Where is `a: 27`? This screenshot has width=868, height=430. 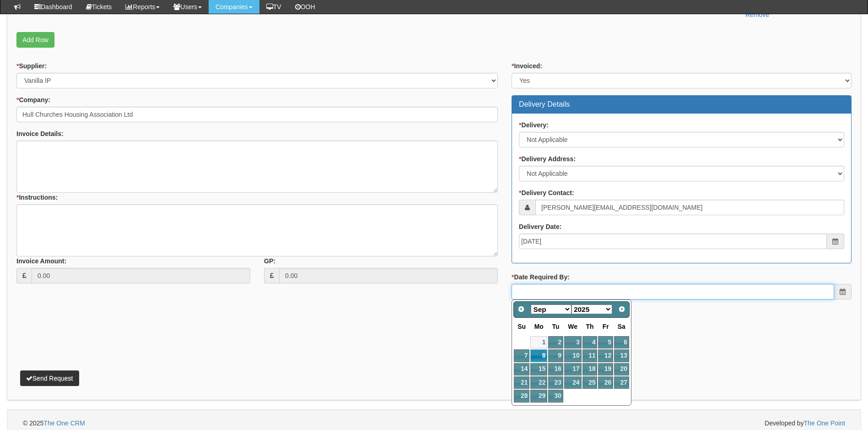
a: 27 is located at coordinates (621, 382).